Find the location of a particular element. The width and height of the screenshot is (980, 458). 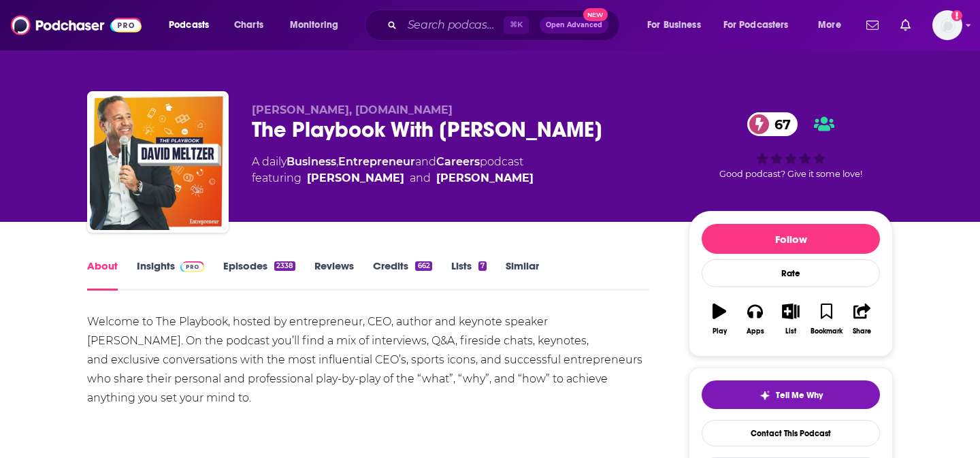

div: Play is located at coordinates (719, 332).